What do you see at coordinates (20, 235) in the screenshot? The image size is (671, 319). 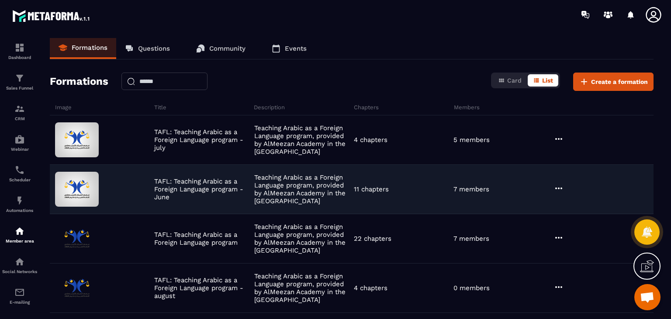 I see `a: automationsautomationsMember area` at bounding box center [20, 235].